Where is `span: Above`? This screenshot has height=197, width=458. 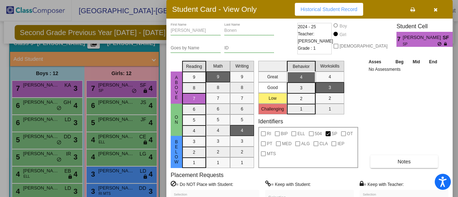
span: Above is located at coordinates (177, 88).